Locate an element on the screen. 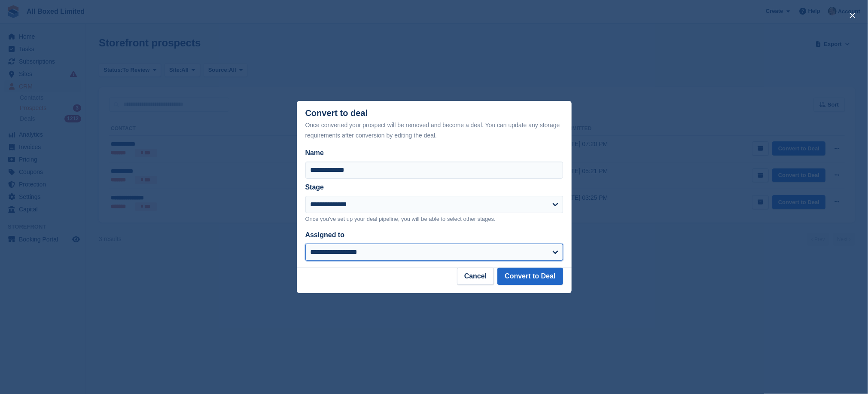 The image size is (868, 394). label: Name is located at coordinates (435, 153).